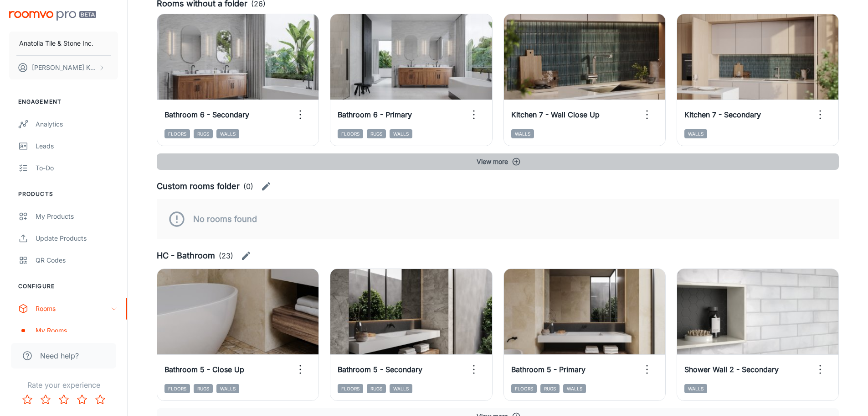 This screenshot has height=416, width=868. Describe the element at coordinates (77, 260) in the screenshot. I see `div: QR Codes` at that location.